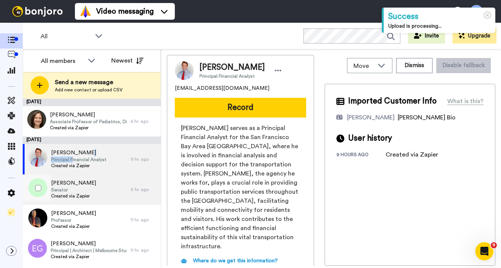 Image resolution: width=501 pixels, height=268 pixels. I want to click on a: Invite, so click(427, 36).